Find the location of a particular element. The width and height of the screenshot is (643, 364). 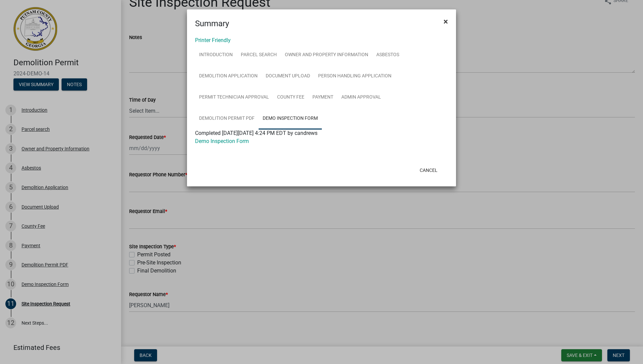

a: Demolition Permit PDF is located at coordinates (227, 118).